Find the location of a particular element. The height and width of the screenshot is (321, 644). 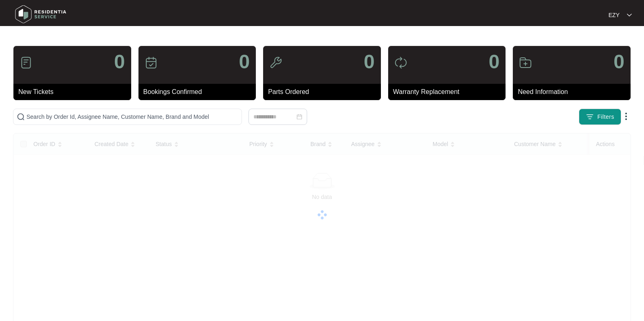

img: residentia service logo is located at coordinates (41, 14).